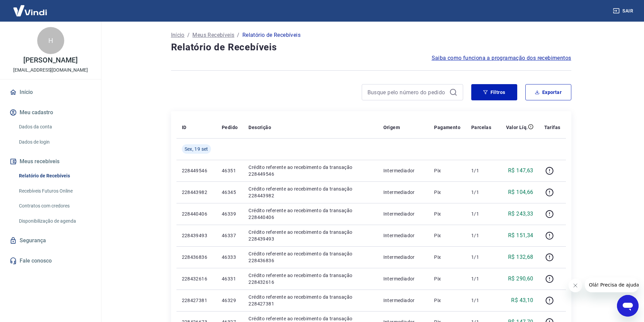  Describe the element at coordinates (196, 192) in the screenshot. I see `p: 228443982` at that location.